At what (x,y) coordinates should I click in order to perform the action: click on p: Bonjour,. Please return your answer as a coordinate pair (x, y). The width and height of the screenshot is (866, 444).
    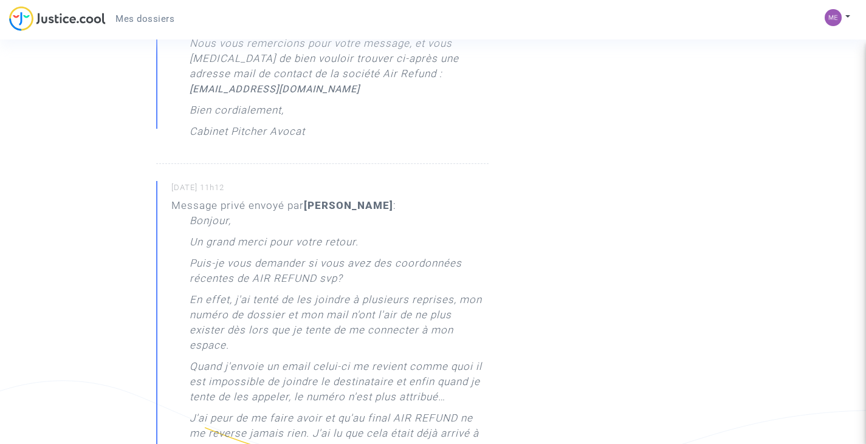
    Looking at the image, I should click on (210, 224).